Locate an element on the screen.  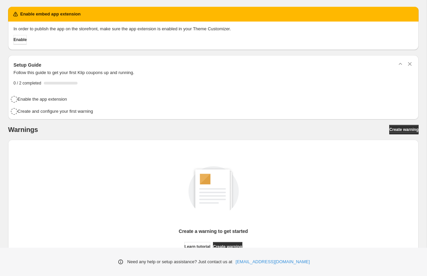
h3: Setup Guide is located at coordinates (27, 65).